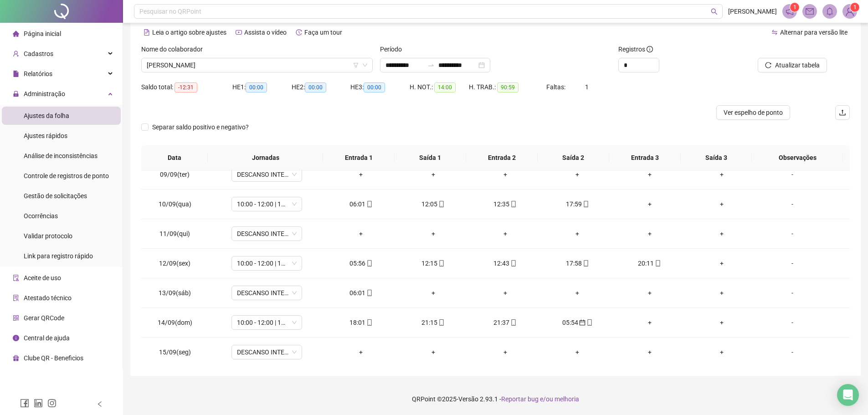 Image resolution: width=868 pixels, height=415 pixels. Describe the element at coordinates (577, 323) in the screenshot. I see `div: 05:54` at that location.